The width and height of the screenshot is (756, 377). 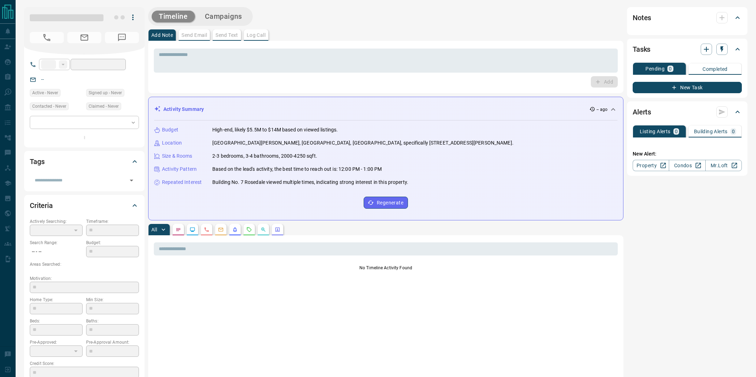 What do you see at coordinates (687, 112) in the screenshot?
I see `div: Alerts` at bounding box center [687, 112].